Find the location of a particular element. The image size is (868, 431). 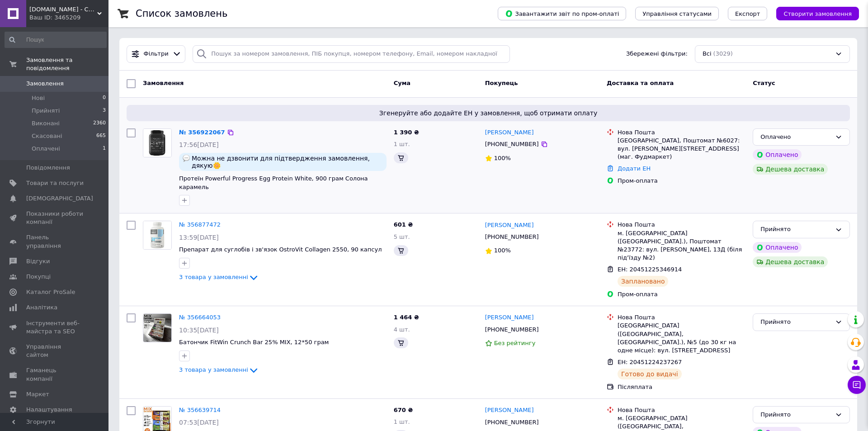

span: Виконані is located at coordinates (46, 123).